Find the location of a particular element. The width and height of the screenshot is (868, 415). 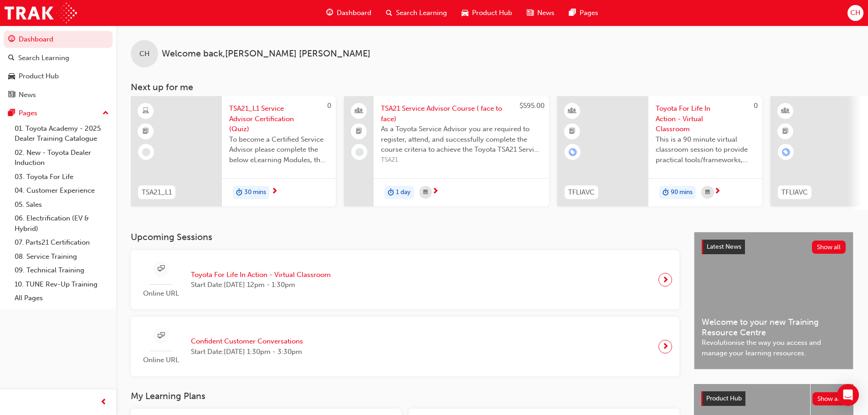

a: All Pages is located at coordinates (62, 298).